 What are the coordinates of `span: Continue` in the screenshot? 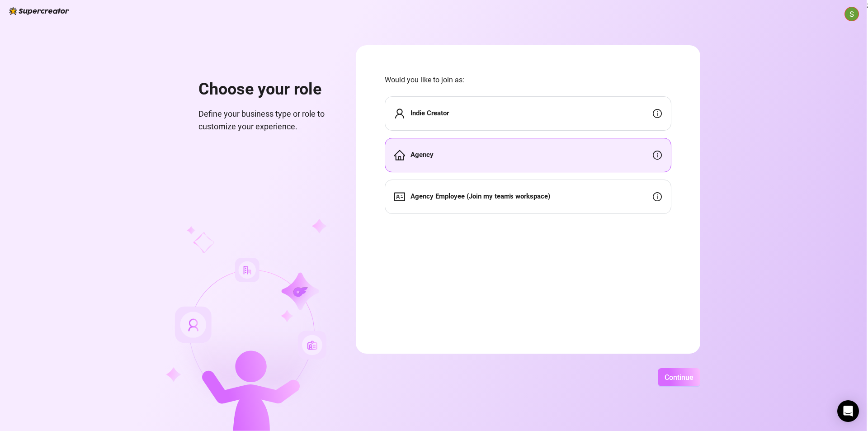 It's located at (679, 378).